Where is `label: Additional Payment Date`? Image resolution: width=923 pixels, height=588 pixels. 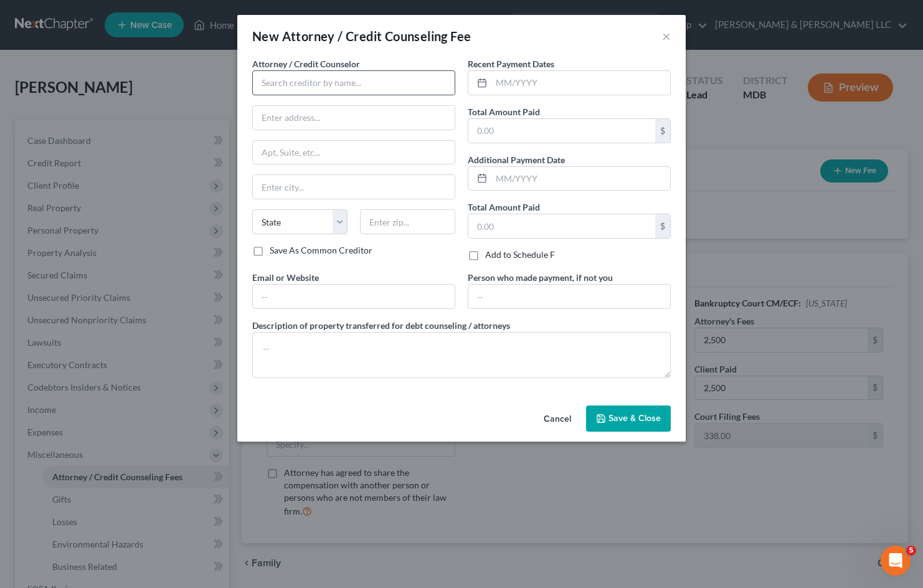
label: Additional Payment Date is located at coordinates (517, 159).